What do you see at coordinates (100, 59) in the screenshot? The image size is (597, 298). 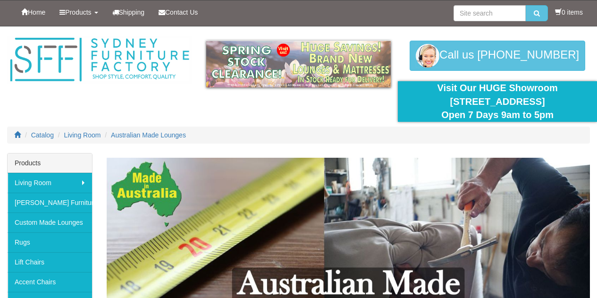 I see `img: Sydney Furniture Factory` at bounding box center [100, 59].